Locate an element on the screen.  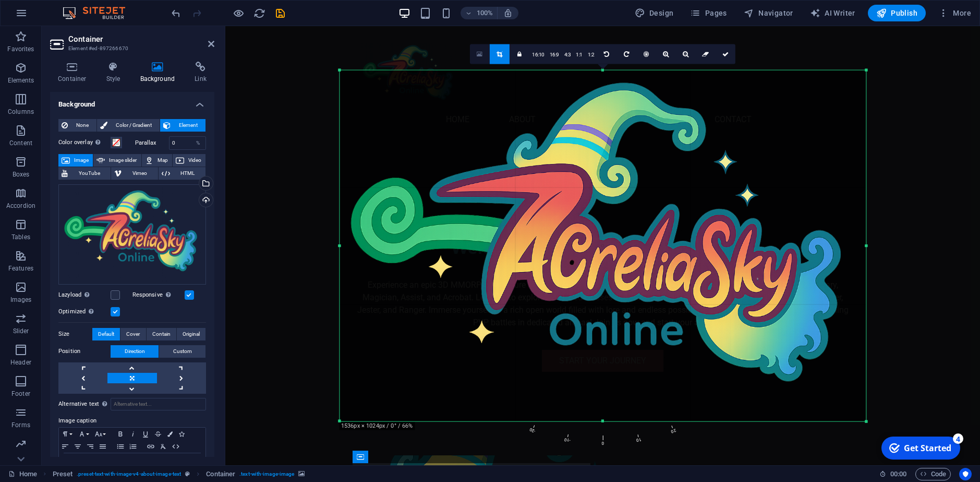
span: Code is located at coordinates (932, 474).